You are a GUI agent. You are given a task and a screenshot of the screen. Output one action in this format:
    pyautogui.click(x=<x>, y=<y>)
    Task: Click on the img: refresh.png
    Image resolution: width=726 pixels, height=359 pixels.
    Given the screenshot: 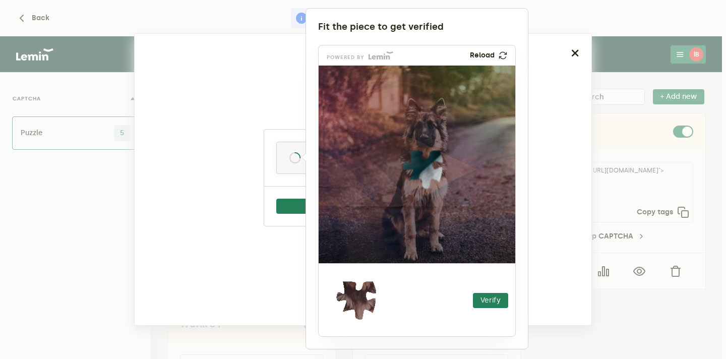 What is the action you would take?
    pyautogui.click(x=503, y=55)
    